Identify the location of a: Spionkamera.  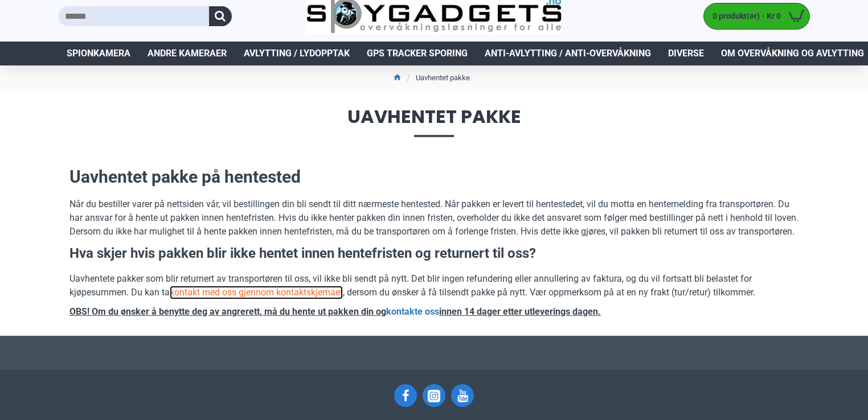
(98, 53).